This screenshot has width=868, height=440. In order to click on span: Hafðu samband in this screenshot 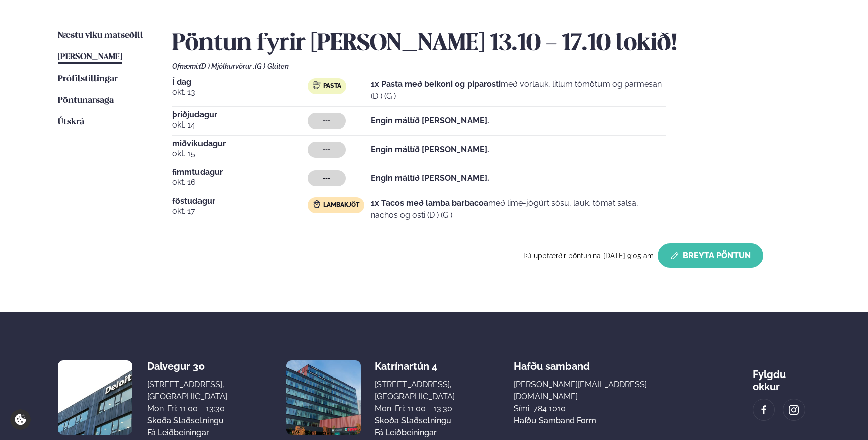, I will do `click(551, 362)`.